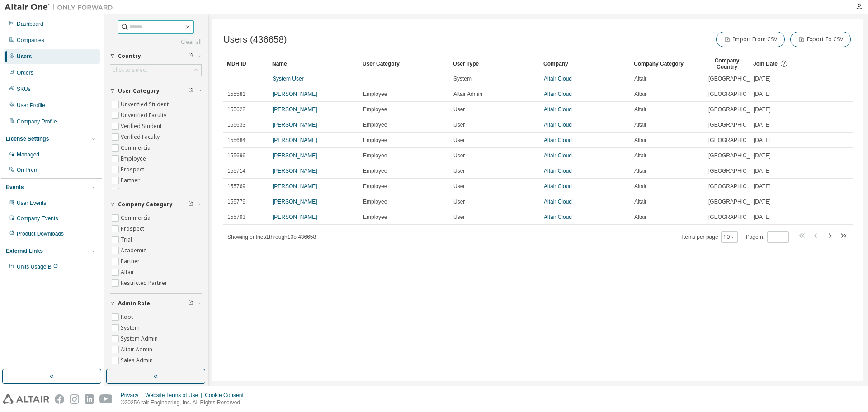 This screenshot has width=868, height=412. What do you see at coordinates (133, 229) in the screenshot?
I see `label: Prospect` at bounding box center [133, 229].